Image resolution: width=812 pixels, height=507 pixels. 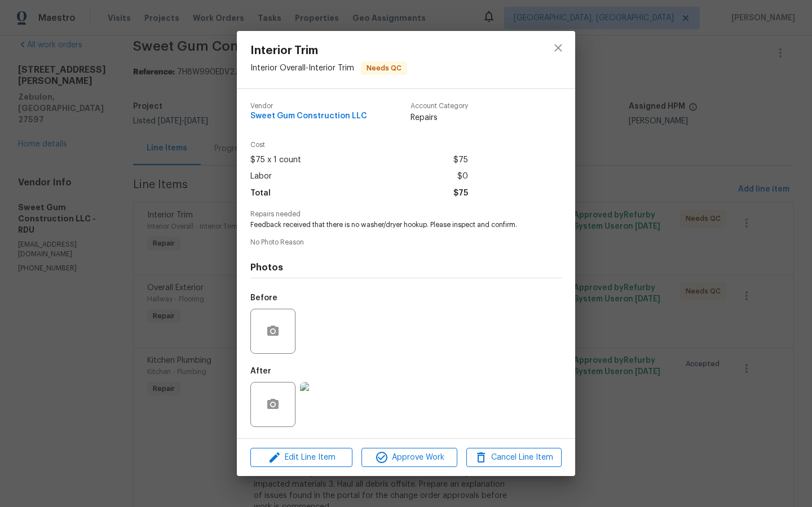 What do you see at coordinates (409, 457) in the screenshot?
I see `button: Approve Work` at bounding box center [409, 457].